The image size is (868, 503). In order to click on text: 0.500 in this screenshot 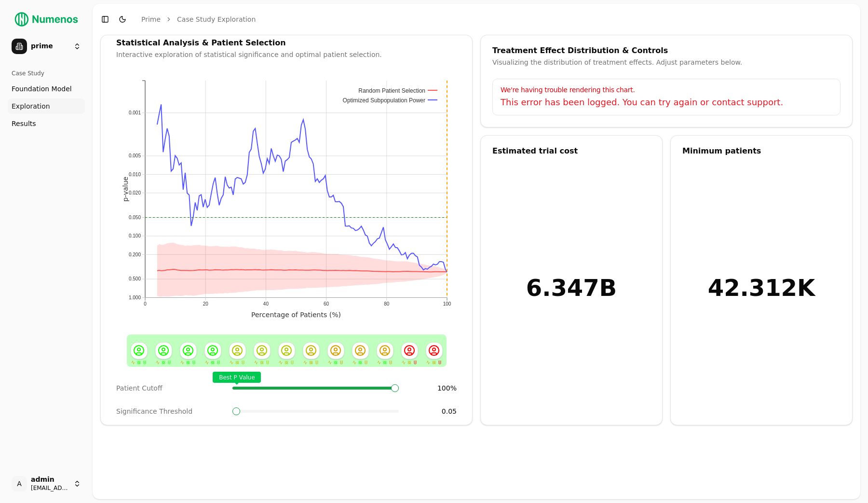, I will do `click(134, 278)`.